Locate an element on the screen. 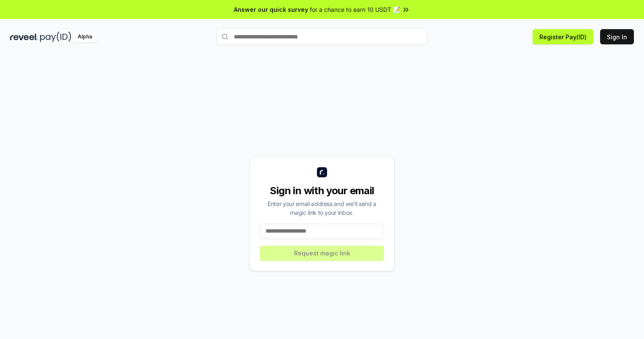  button: Register Pay(ID) is located at coordinates (563, 37).